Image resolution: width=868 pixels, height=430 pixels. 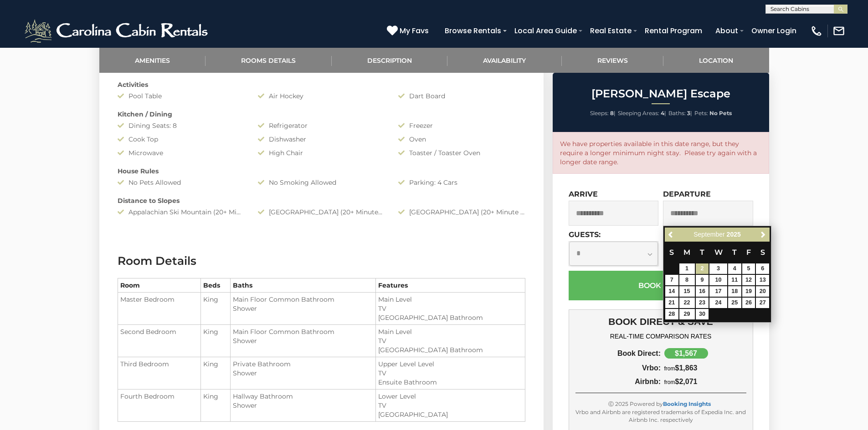 I want to click on div: Kitchen / Dining, so click(x=322, y=114).